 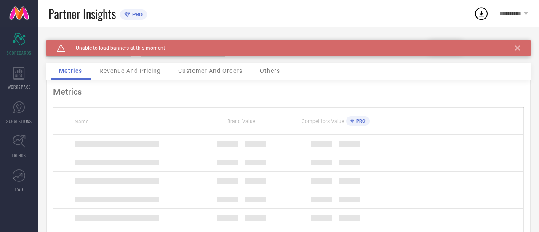 I want to click on span: WORKSPACE, so click(x=19, y=87).